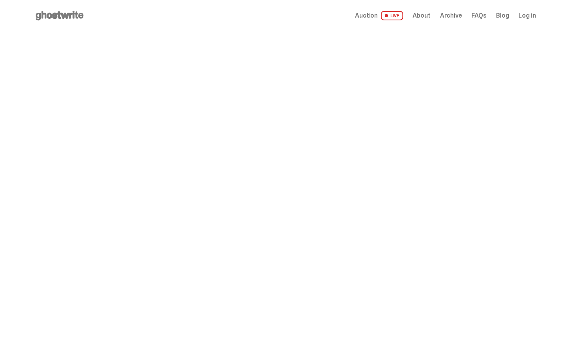 Image resolution: width=576 pixels, height=360 pixels. I want to click on a: Log in, so click(527, 16).